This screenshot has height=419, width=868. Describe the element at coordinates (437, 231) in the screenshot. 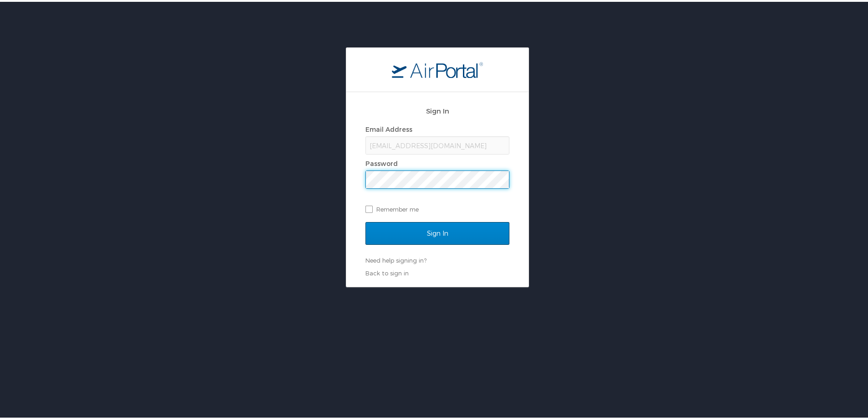

I see `input: Sign In` at that location.